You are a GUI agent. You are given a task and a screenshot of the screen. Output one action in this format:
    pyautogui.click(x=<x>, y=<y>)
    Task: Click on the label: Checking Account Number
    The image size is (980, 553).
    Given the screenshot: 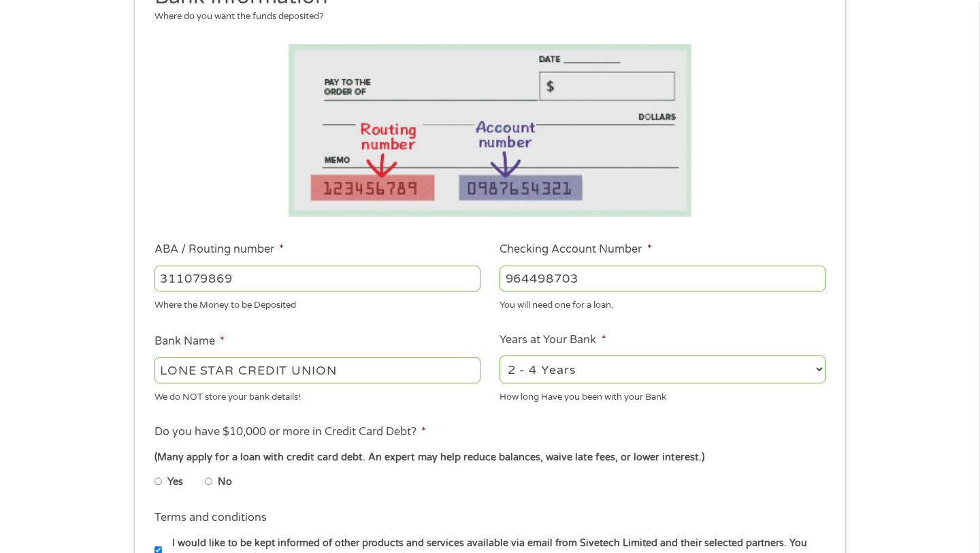 What is the action you would take?
    pyautogui.click(x=575, y=250)
    